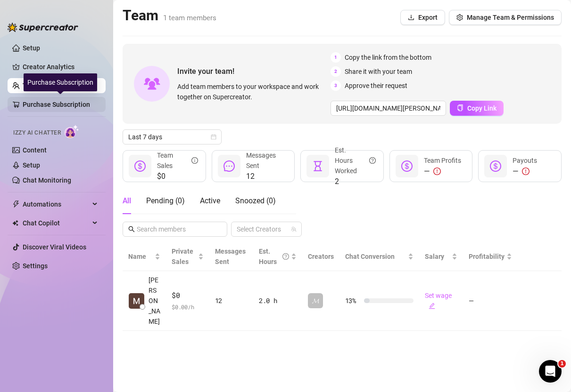  Describe the element at coordinates (43, 27) in the screenshot. I see `img: logo-BBDzfeDw.svg` at that location.